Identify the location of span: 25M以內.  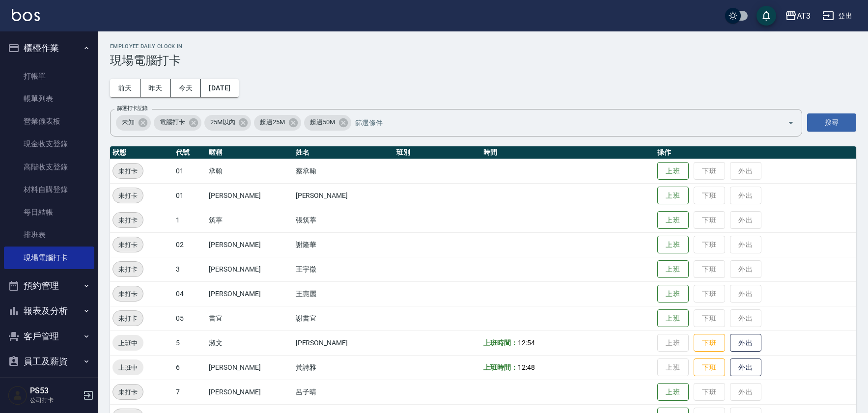
(222, 122).